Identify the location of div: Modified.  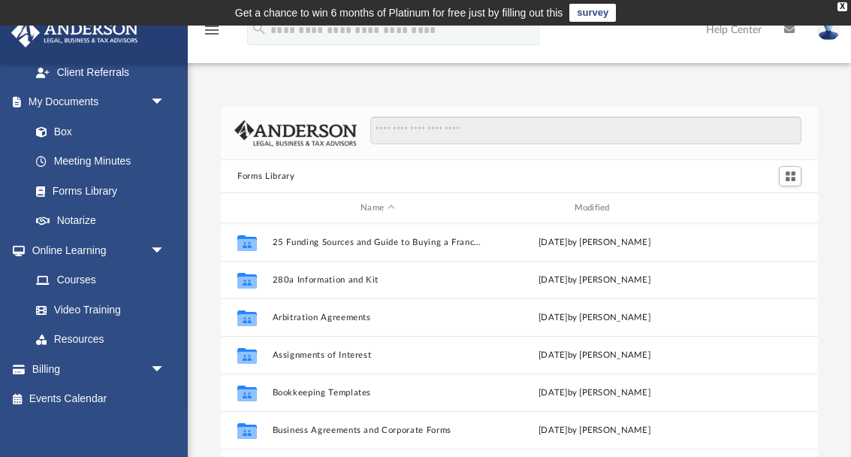
(594, 208).